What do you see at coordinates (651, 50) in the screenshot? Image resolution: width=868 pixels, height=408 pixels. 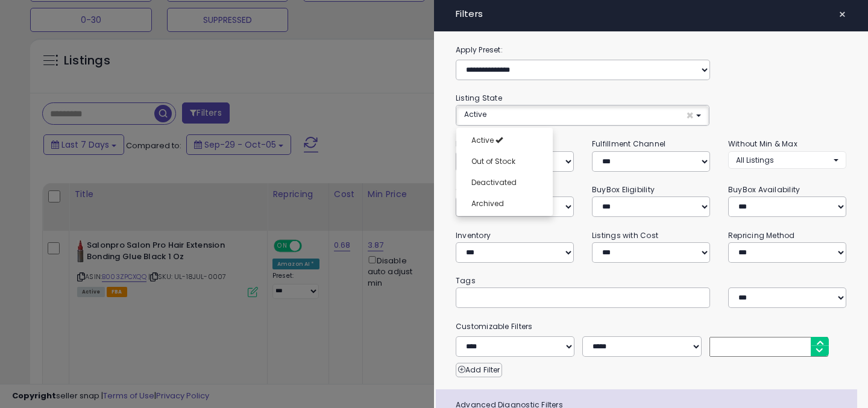 I see `label: Apply Preset:` at bounding box center [651, 50].